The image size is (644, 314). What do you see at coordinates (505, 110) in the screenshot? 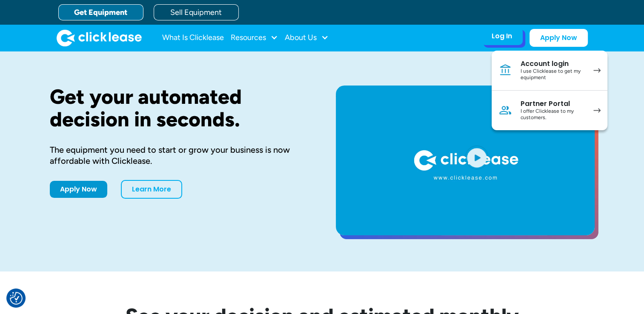
I see `img: Person icon` at bounding box center [505, 110].